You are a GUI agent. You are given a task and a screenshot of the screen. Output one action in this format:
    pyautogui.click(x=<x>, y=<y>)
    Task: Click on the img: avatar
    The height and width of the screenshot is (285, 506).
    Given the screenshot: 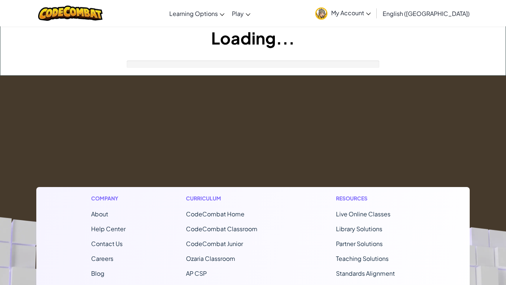 What is the action you would take?
    pyautogui.click(x=321, y=13)
    